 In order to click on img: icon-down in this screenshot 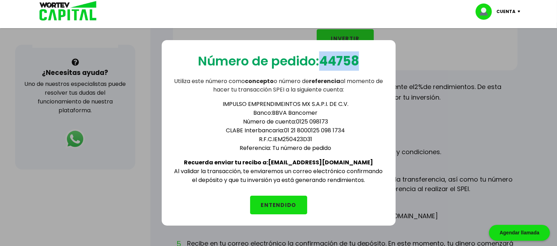, I will do `click(521, 12)`.